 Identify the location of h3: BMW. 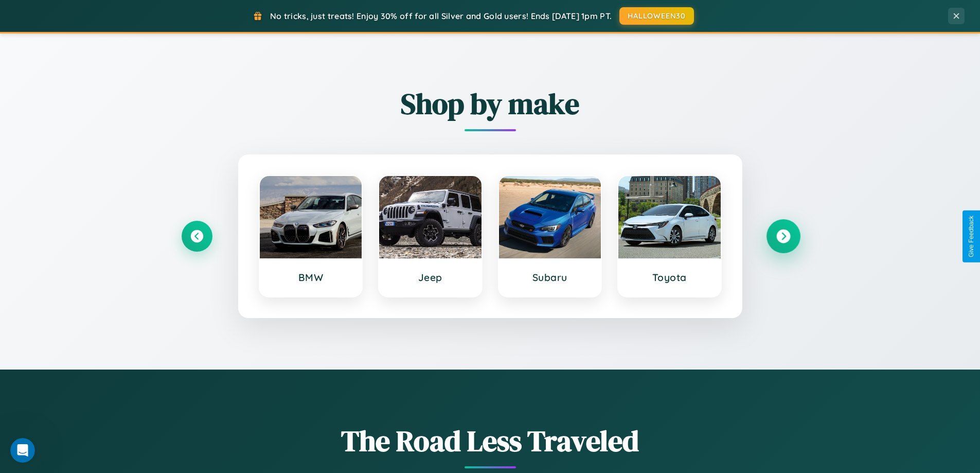
(310, 278).